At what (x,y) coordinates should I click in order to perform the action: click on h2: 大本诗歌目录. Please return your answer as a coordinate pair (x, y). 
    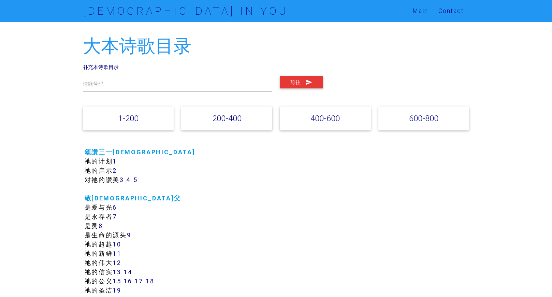
    Looking at the image, I should click on (276, 46).